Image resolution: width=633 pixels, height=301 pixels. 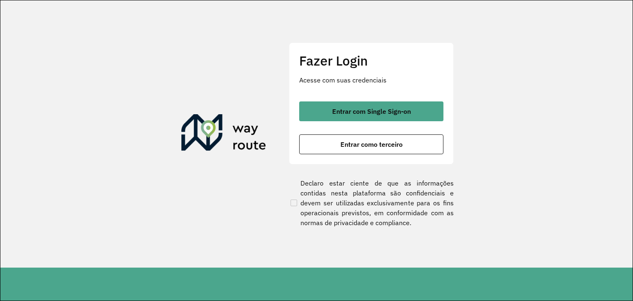 What do you see at coordinates (371, 111) in the screenshot?
I see `span: Entrar com Single Sign-on` at bounding box center [371, 111].